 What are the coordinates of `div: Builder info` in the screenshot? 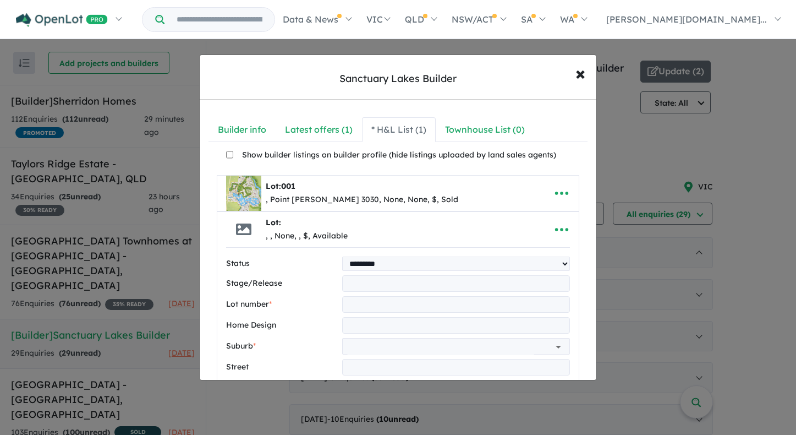 It's located at (242, 129).